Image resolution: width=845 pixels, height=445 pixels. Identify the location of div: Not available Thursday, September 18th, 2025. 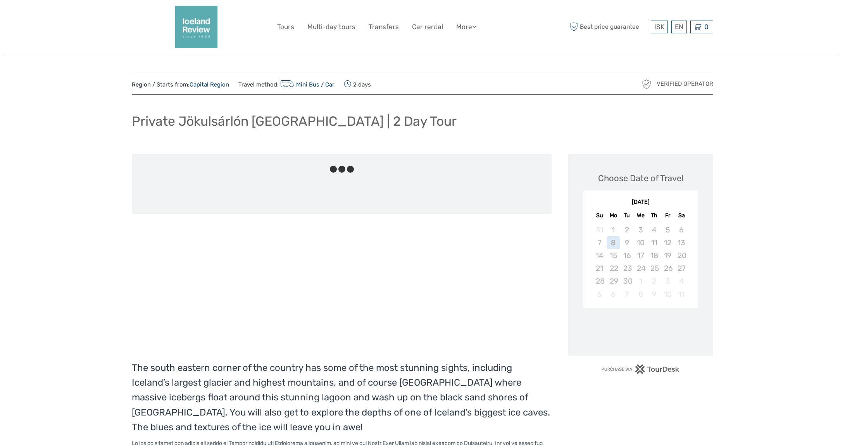
(654, 255).